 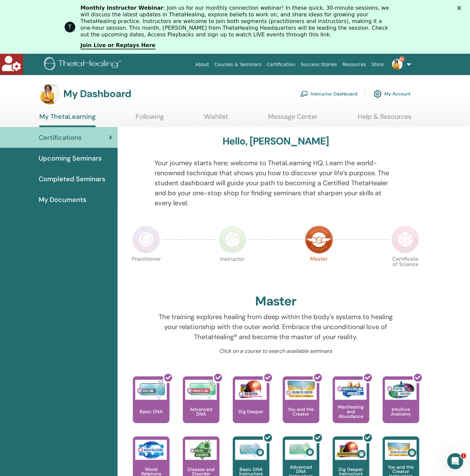 What do you see at coordinates (401, 65) in the screenshot?
I see `a: 9+` at bounding box center [401, 65].